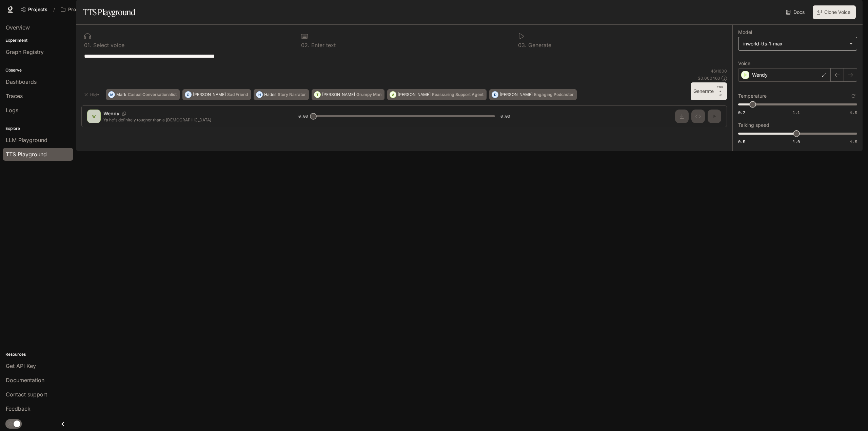 Image resolution: width=868 pixels, height=431 pixels. I want to click on span: 1.0, so click(796, 142).